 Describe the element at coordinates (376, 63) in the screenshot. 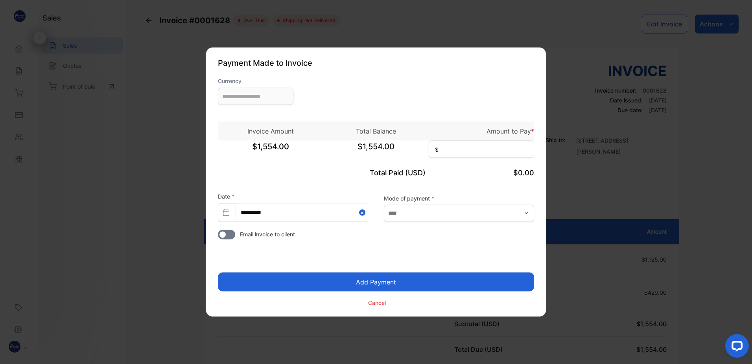

I see `p: Payment Made to Invoice` at that location.